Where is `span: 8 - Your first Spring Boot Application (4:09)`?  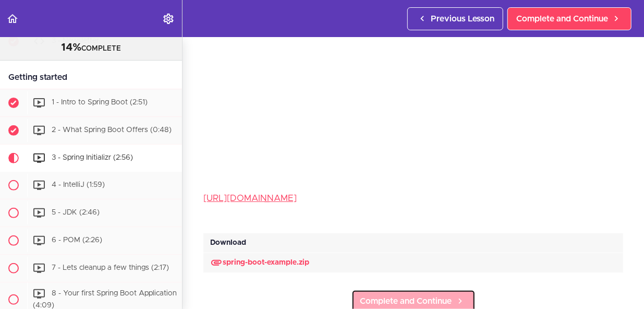
span: 8 - Your first Spring Boot Application (4:09) is located at coordinates (105, 299).